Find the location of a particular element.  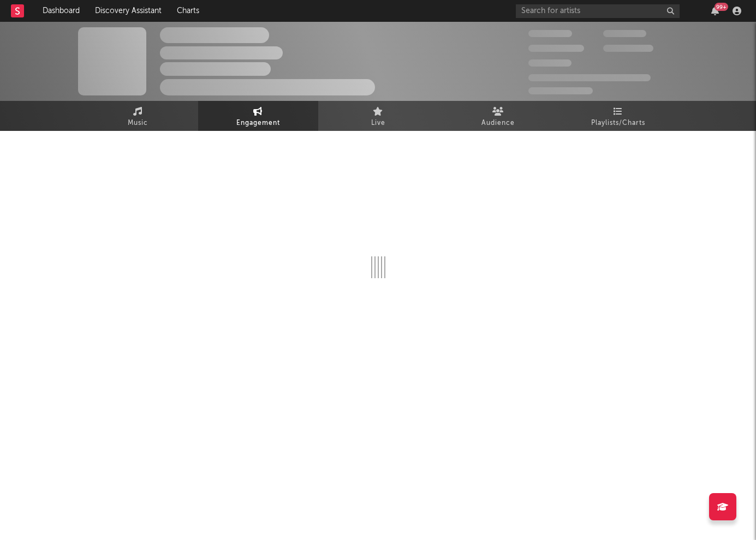

span: 1,000,000 is located at coordinates (628, 48).